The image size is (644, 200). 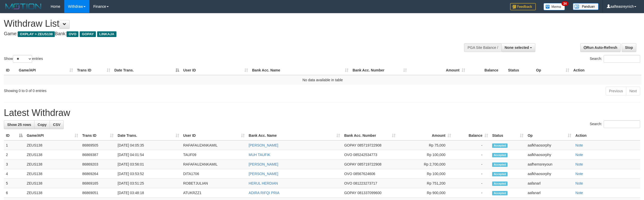 What do you see at coordinates (523, 7) in the screenshot?
I see `img: Feedback.jpg` at bounding box center [523, 7].